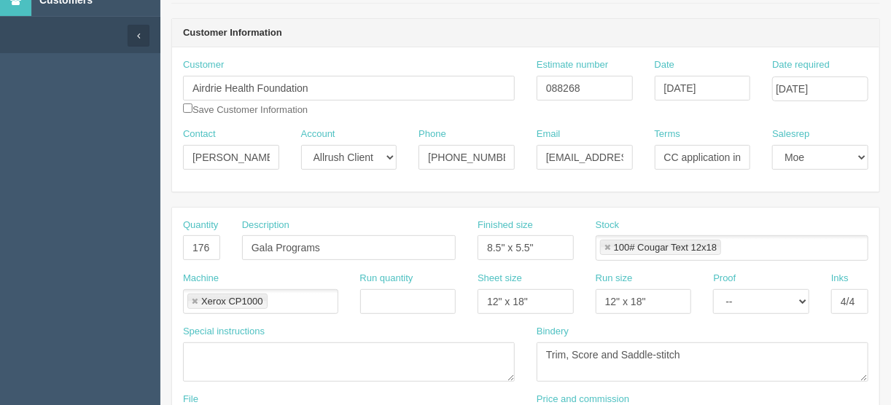  Describe the element at coordinates (432, 134) in the screenshot. I see `label: Phone` at that location.